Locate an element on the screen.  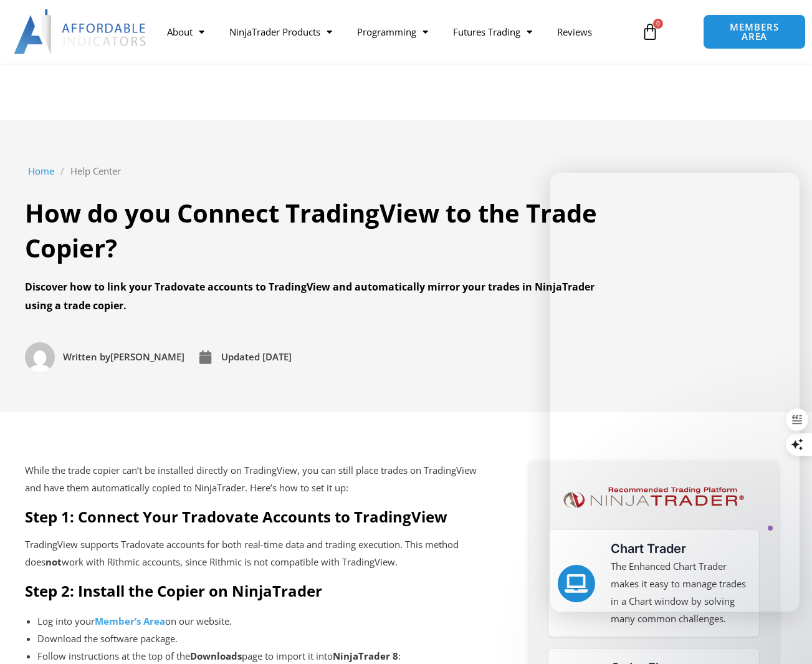
span: Written by is located at coordinates (87, 357).